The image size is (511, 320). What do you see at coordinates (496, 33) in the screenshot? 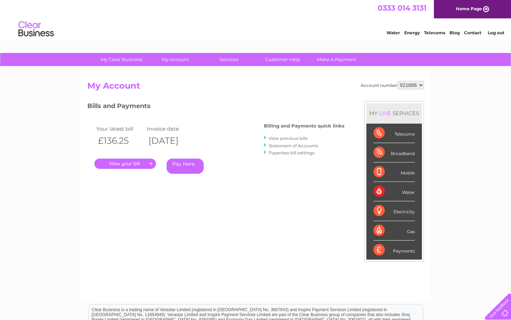
I see `a: Log out` at bounding box center [496, 33].